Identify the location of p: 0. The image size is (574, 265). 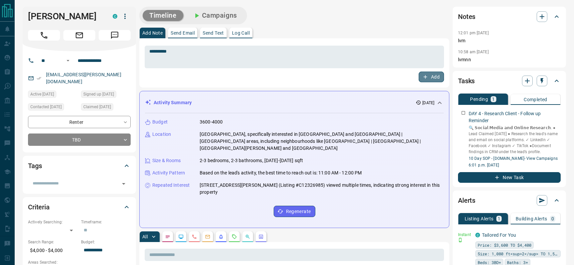
(553, 219).